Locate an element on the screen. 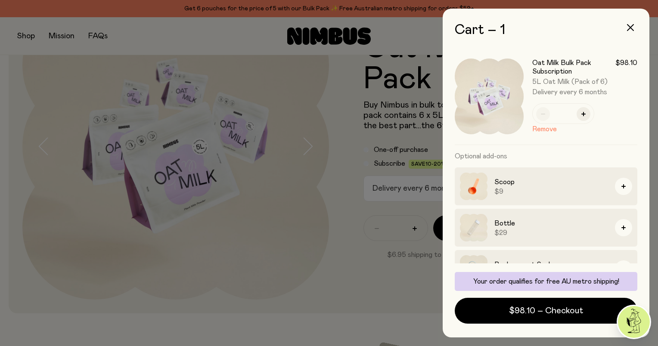 The image size is (658, 346). img: agent is located at coordinates (633, 322).